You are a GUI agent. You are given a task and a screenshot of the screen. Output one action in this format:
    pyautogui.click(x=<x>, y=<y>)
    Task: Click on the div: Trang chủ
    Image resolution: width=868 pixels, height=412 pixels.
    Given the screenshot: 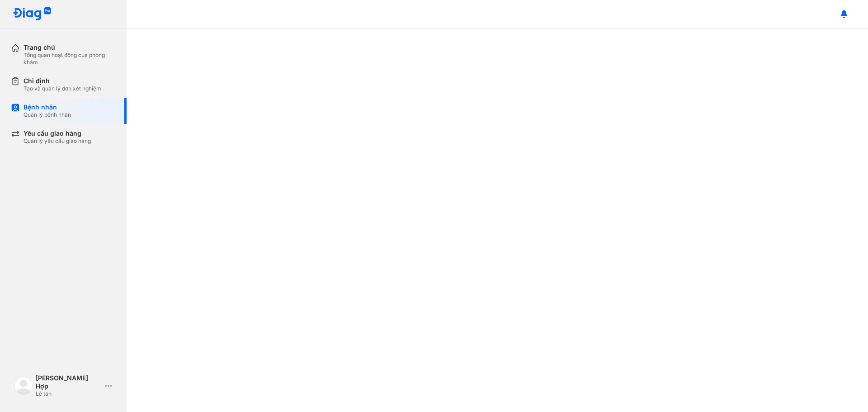 What is the action you would take?
    pyautogui.click(x=70, y=47)
    